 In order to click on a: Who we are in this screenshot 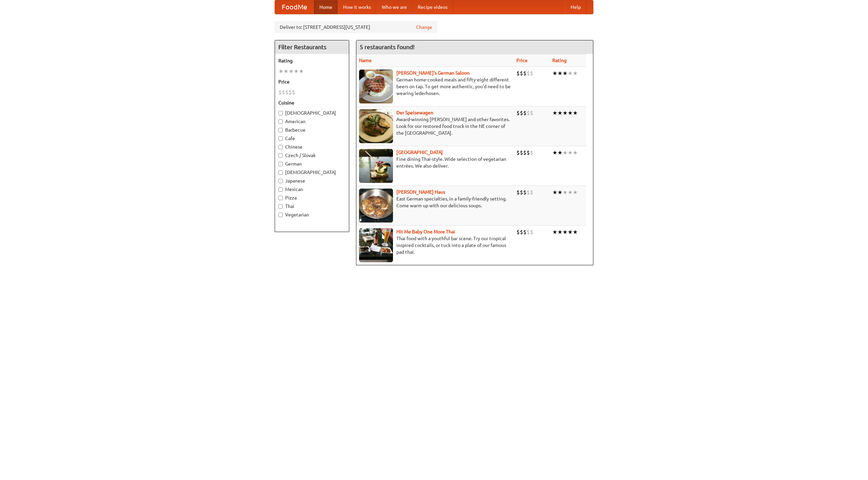, I will do `click(394, 7)`.